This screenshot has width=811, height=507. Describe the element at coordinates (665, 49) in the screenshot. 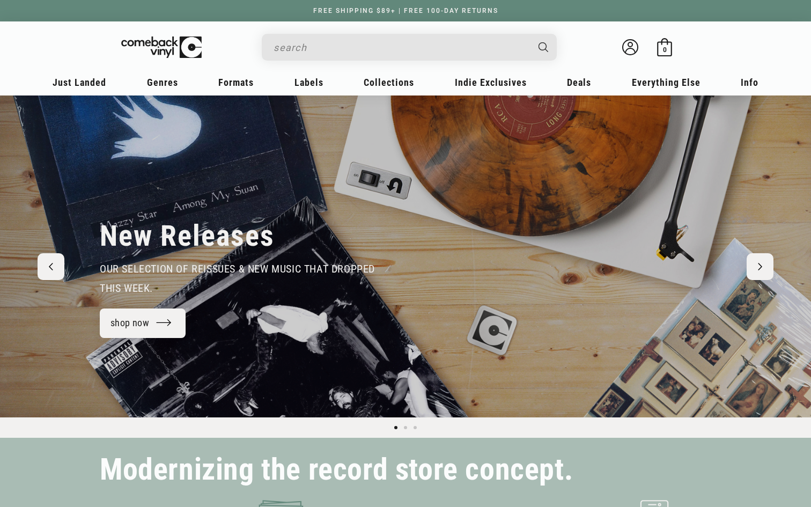

I see `span: 0` at that location.